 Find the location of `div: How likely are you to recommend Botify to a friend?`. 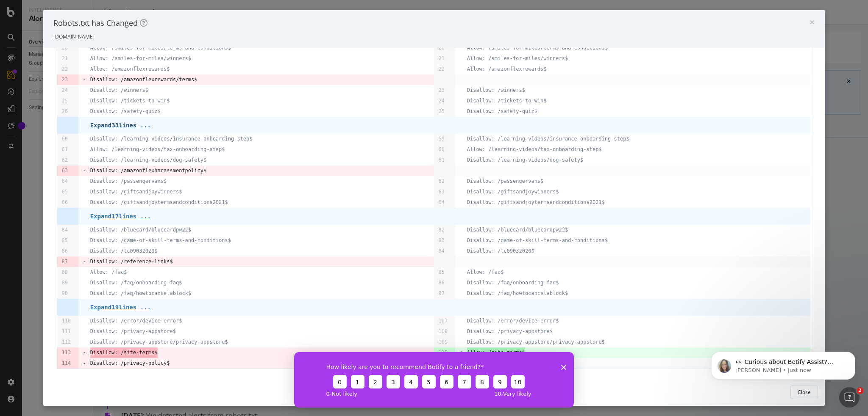

div: How likely are you to recommend Botify to a friend? is located at coordinates (131, 15).